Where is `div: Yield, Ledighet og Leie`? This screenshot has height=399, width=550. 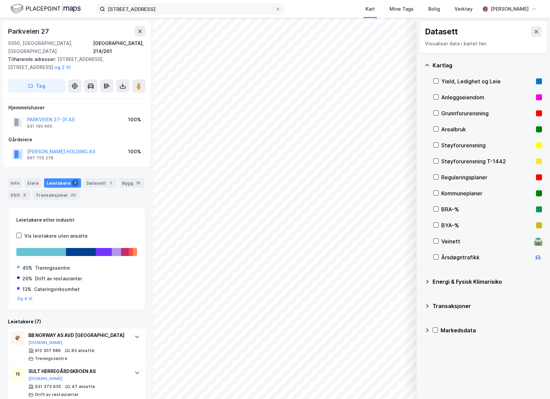
div: Yield, Ledighet og Leie is located at coordinates (487, 81).